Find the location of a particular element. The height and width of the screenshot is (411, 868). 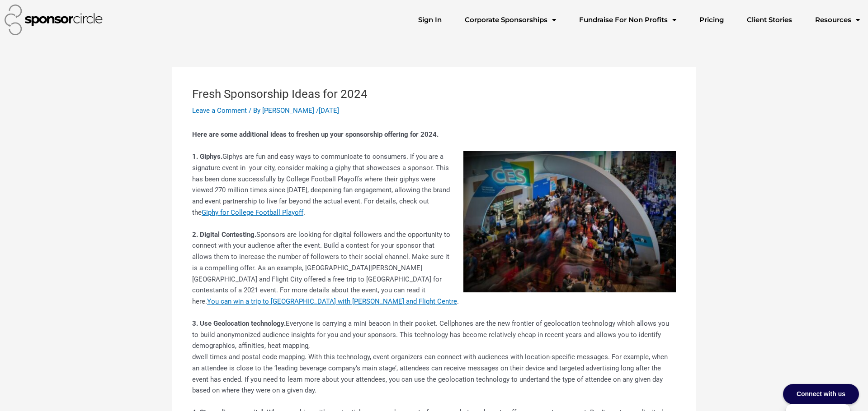

strong: 1. Giphys. is located at coordinates (207, 156).